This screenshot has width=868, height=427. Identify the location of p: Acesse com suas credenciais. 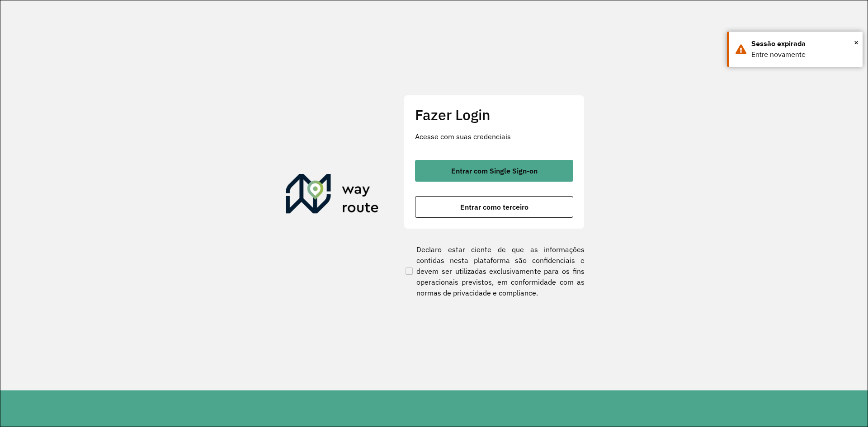
(494, 136).